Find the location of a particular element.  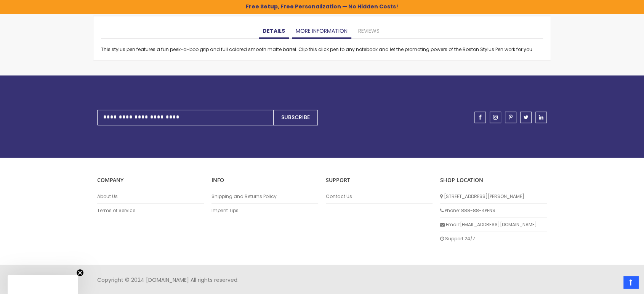

span: linkedin is located at coordinates (541, 117).